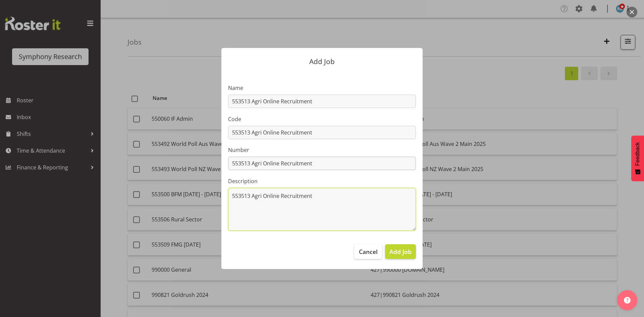  What do you see at coordinates (322, 132) in the screenshot?
I see `input: Job Code` at bounding box center [322, 132].